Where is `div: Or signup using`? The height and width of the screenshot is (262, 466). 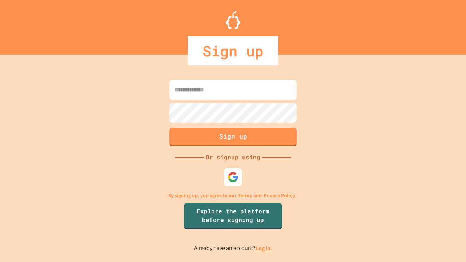 div: Or signup using is located at coordinates (233, 157).